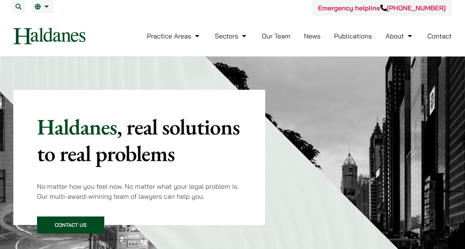 Image resolution: width=465 pixels, height=249 pixels. Describe the element at coordinates (231, 36) in the screenshot. I see `a: Sectors` at that location.